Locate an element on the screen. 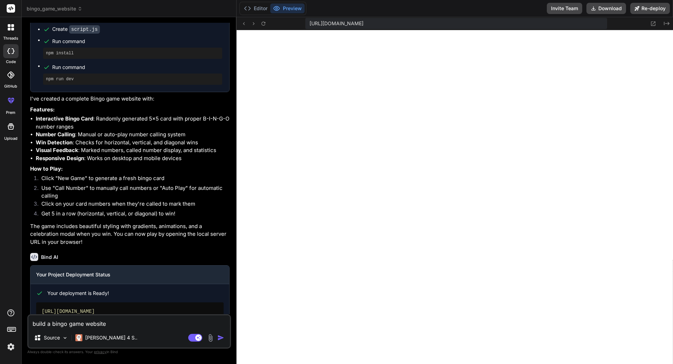  li: Get 5 in a row (horizontal, vertical, or diagonal) to win! is located at coordinates (133, 215).